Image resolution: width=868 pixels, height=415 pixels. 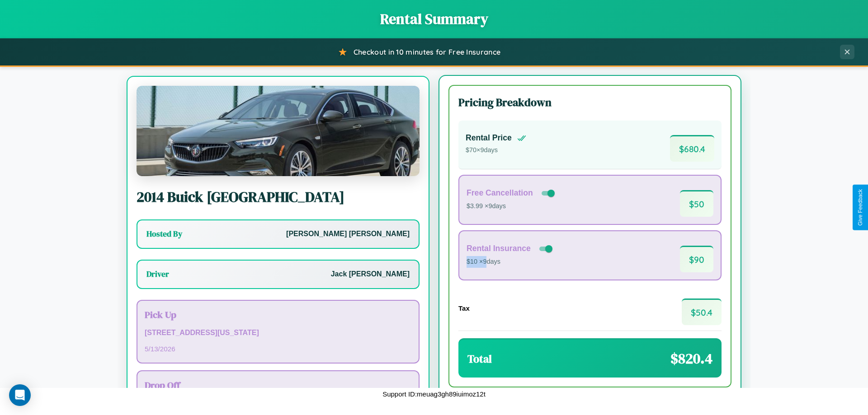 What do you see at coordinates (434, 394) in the screenshot?
I see `p: Support ID: meuag3gh89iuimoz12t` at bounding box center [434, 394].